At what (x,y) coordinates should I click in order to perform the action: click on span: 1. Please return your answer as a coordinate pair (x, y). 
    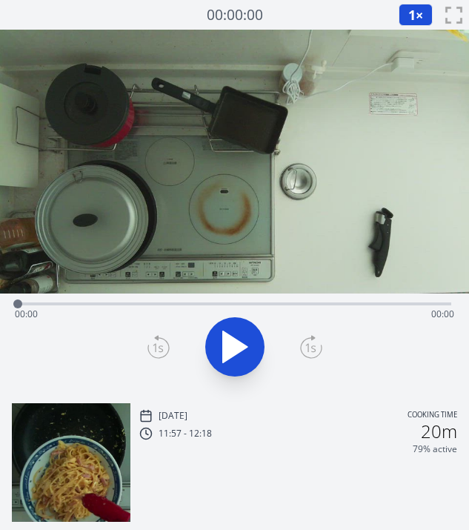
    Looking at the image, I should click on (412, 15).